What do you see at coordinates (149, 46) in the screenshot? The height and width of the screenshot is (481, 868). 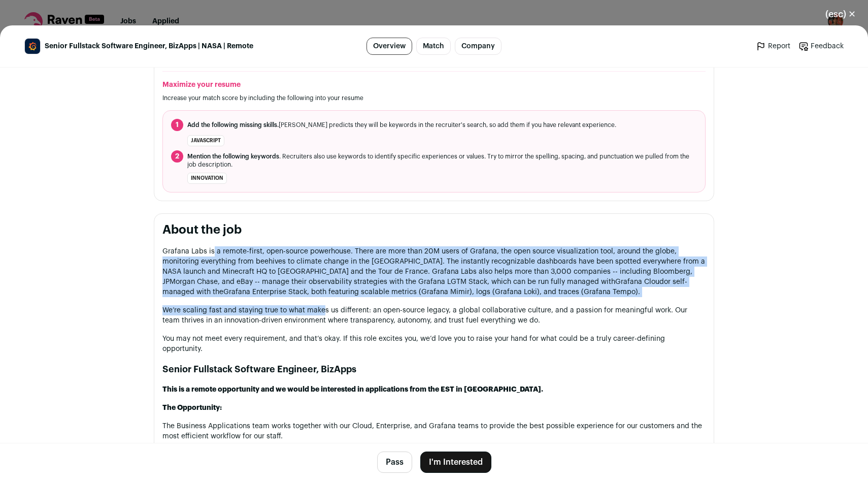 I see `span: Senior Fullstack Software Engineer, BizApps | NASA | Remote` at bounding box center [149, 46].